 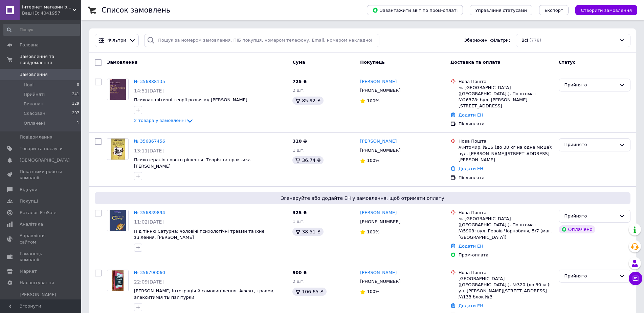 I want to click on div: 36.74 ₴, so click(x=307, y=160).